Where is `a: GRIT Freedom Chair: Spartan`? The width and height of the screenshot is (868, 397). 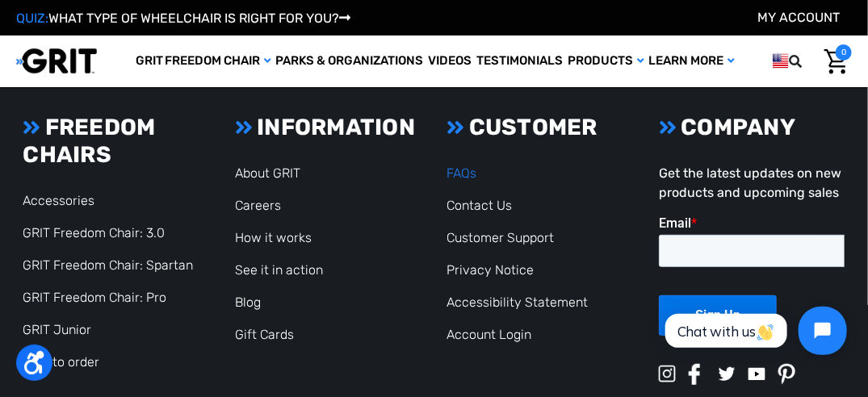 a: GRIT Freedom Chair: Spartan is located at coordinates (107, 265).